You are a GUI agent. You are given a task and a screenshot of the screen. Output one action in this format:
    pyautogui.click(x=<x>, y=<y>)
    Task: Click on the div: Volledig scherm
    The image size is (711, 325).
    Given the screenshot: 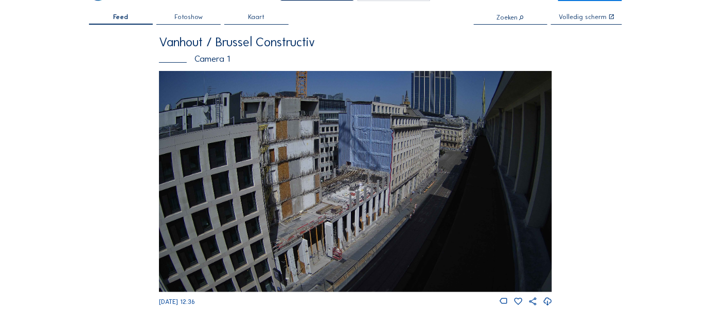 What is the action you would take?
    pyautogui.click(x=582, y=17)
    